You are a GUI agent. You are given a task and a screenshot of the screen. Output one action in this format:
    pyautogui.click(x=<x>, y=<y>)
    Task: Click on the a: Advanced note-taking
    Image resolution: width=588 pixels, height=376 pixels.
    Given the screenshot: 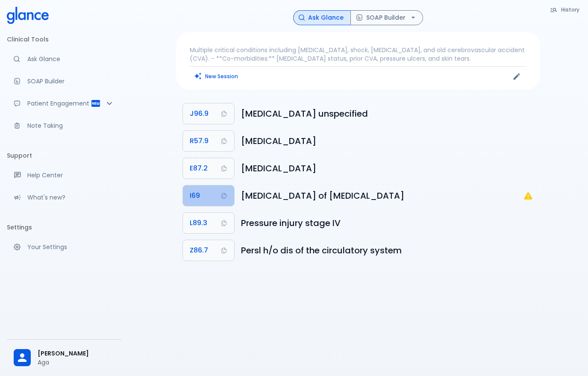 What is the action you would take?
    pyautogui.click(x=64, y=126)
    